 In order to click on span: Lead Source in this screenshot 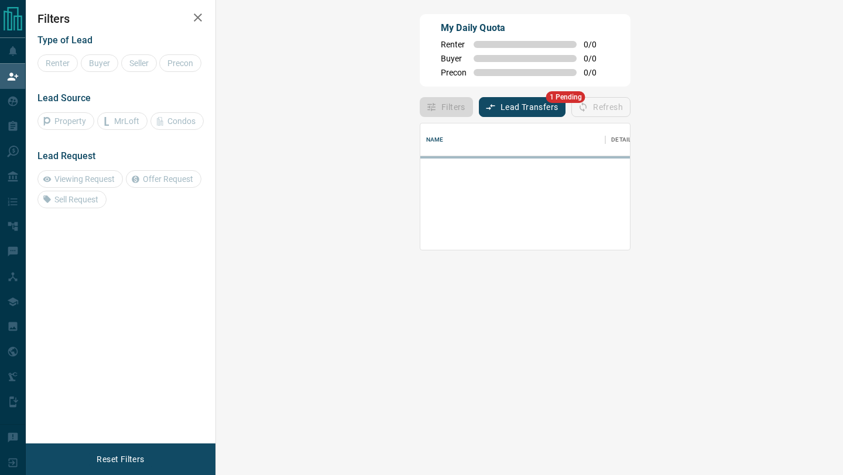, I will do `click(64, 98)`.